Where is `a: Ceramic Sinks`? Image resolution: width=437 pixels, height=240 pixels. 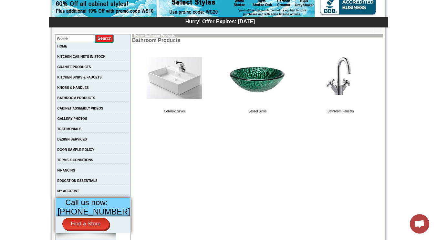
a: Ceramic Sinks is located at coordinates (174, 110).